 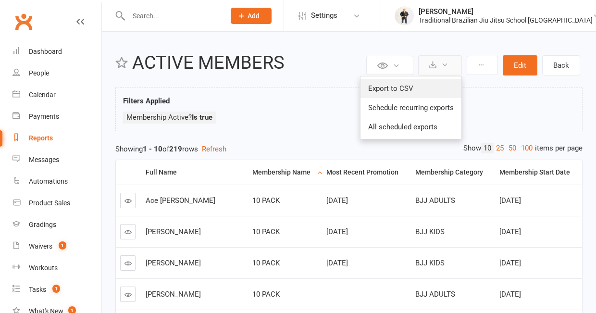 I want to click on a: Product Sales, so click(x=57, y=203).